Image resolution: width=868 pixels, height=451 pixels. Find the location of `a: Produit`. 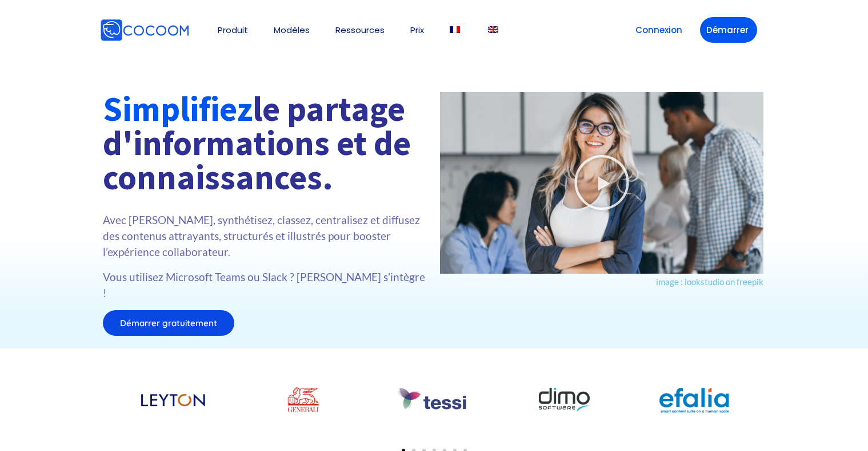

a: Produit is located at coordinates (232, 30).